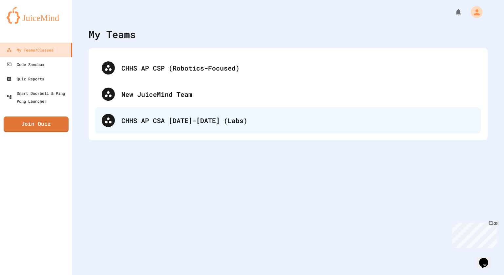  Describe the element at coordinates (25, 79) in the screenshot. I see `div: Quiz Reports` at that location.